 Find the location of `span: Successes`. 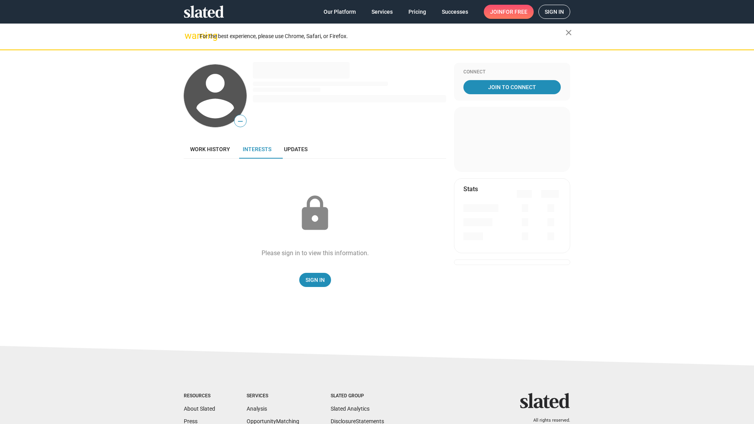

span: Successes is located at coordinates (455, 12).